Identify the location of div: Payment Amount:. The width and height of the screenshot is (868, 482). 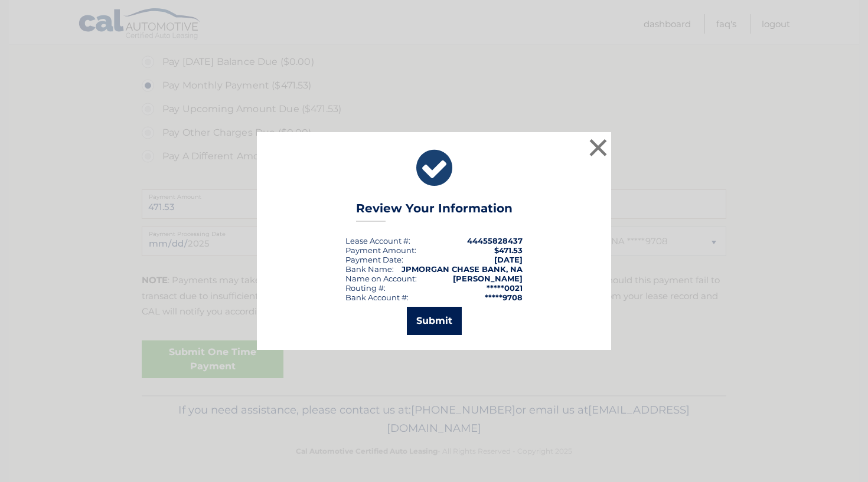
(381, 250).